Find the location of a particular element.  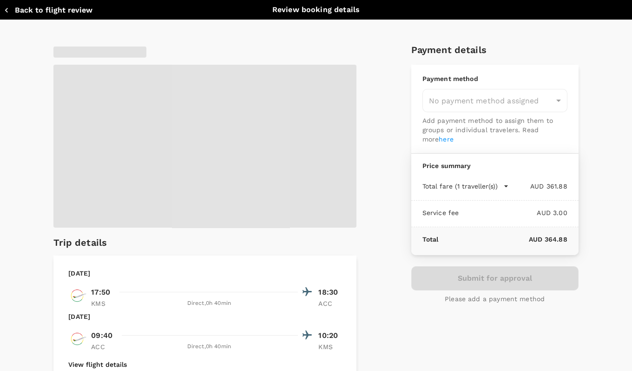

p: Price summary is located at coordinates (495, 166).